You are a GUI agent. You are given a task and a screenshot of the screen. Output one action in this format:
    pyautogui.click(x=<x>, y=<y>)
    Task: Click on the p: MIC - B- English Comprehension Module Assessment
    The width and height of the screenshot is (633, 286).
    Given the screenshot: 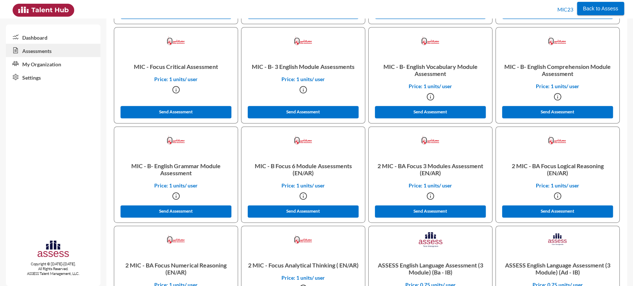 What is the action you would take?
    pyautogui.click(x=558, y=70)
    